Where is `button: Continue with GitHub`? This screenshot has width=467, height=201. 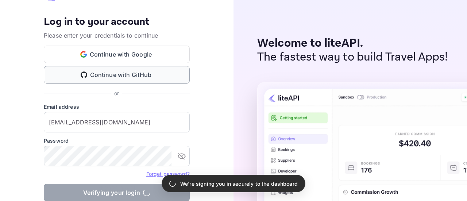 button: Continue with GitHub is located at coordinates (117, 75).